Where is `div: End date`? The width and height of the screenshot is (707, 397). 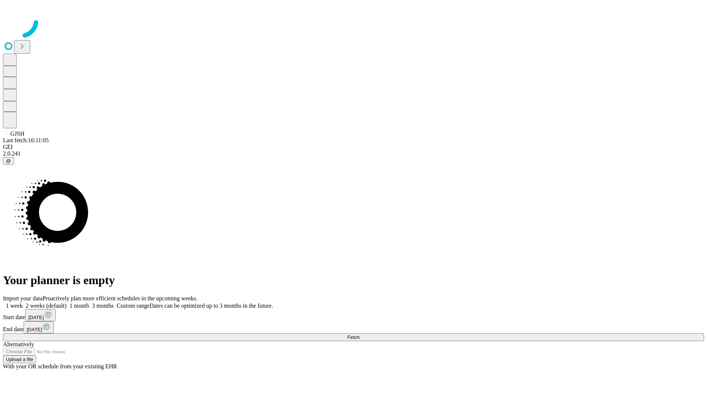
div: End date is located at coordinates (353, 328).